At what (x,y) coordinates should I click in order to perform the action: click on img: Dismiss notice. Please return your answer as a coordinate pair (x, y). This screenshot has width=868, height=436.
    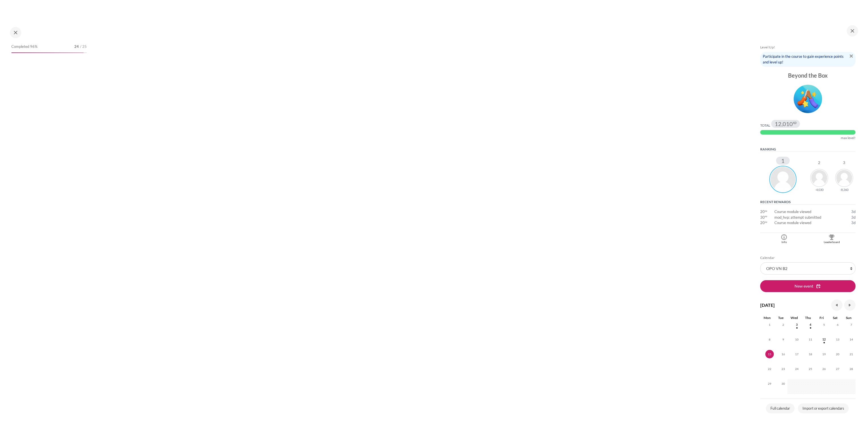
    Looking at the image, I should click on (851, 56).